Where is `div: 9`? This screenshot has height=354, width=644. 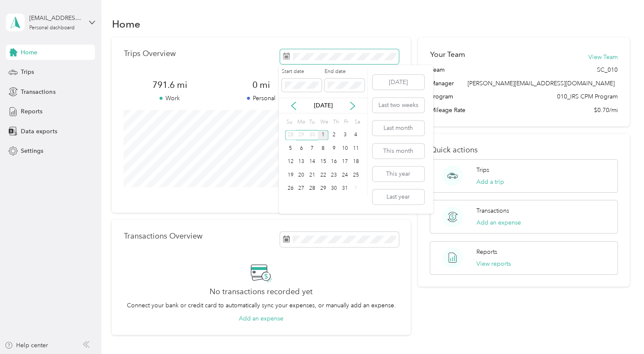
div: 9 is located at coordinates (334, 148).